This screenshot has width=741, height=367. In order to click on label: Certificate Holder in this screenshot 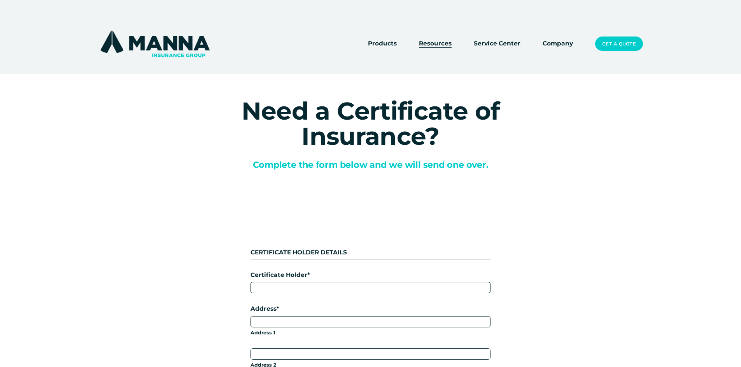, I will do `click(370, 275)`.